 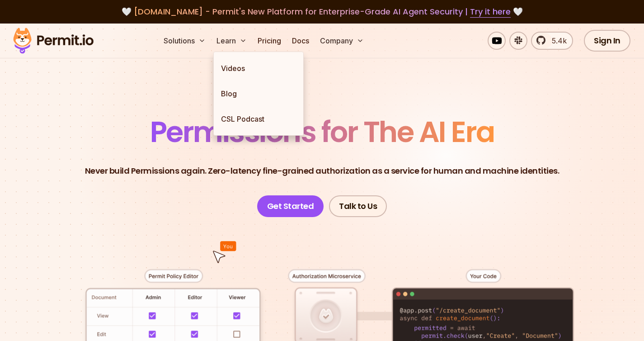 What do you see at coordinates (556, 41) in the screenshot?
I see `span: 5.4k` at bounding box center [556, 41].